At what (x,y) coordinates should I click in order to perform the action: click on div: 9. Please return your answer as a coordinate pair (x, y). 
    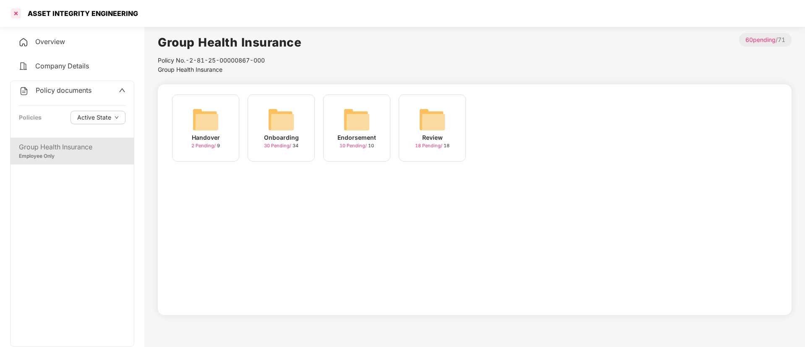
    Looking at the image, I should click on (206, 146).